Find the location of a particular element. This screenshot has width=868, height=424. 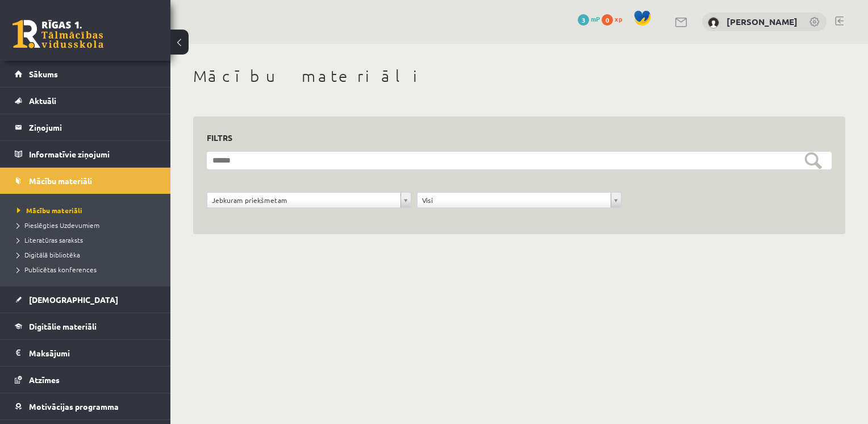

a: Publicētas konferences is located at coordinates (88, 269).